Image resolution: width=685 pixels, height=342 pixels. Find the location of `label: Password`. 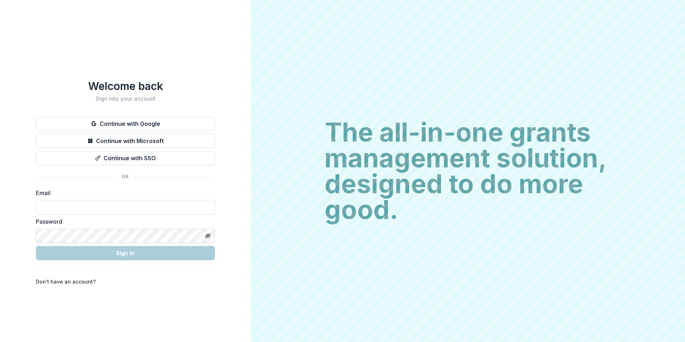

label: Password is located at coordinates (123, 221).